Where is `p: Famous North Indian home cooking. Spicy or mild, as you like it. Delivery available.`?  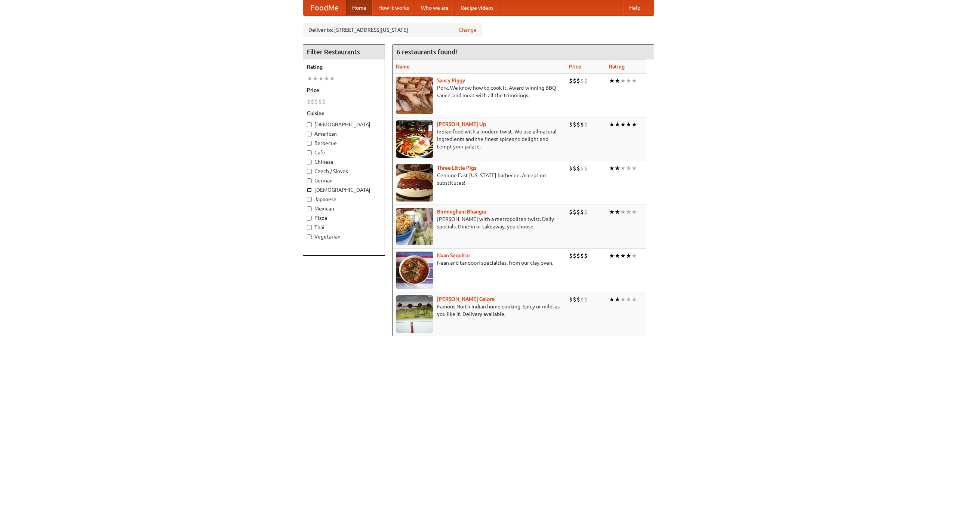
p: Famous North Indian home cooking. Spicy or mild, as you like it. Delivery available. is located at coordinates (479, 310).